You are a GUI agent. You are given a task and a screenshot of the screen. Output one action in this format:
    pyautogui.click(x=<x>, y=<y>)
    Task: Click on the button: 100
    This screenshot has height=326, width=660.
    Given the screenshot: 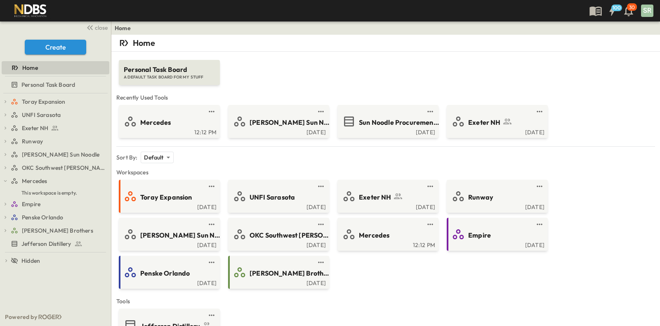 What is the action you would take?
    pyautogui.click(x=612, y=11)
    